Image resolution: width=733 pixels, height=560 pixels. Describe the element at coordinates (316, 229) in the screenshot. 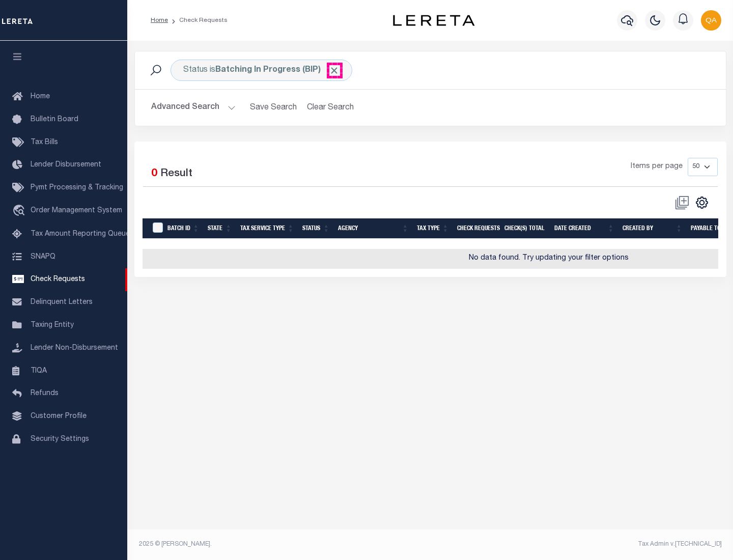

I see `th: Status: activate to sort column ascending` at that location.